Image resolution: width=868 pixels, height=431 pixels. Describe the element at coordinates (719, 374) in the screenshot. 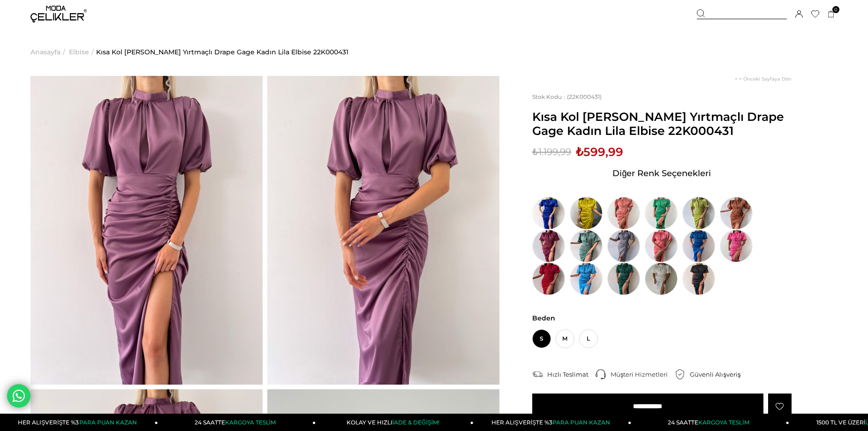

I see `div: Güvenli Alışveriş` at that location.